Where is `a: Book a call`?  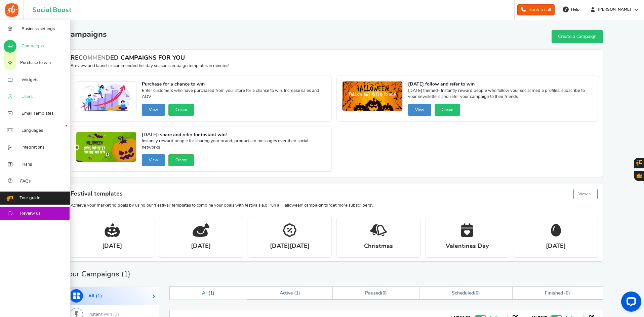
a: Book a call is located at coordinates (536, 10).